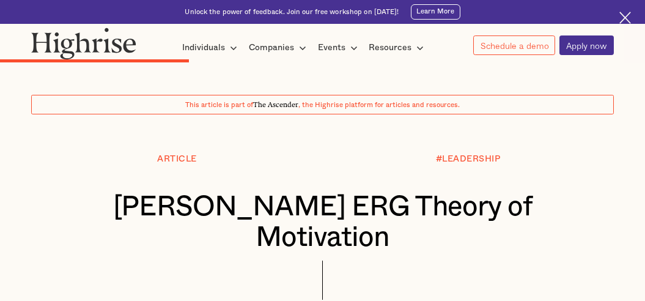  I want to click on span: , the Highrise platform for articles and resources., so click(379, 105).